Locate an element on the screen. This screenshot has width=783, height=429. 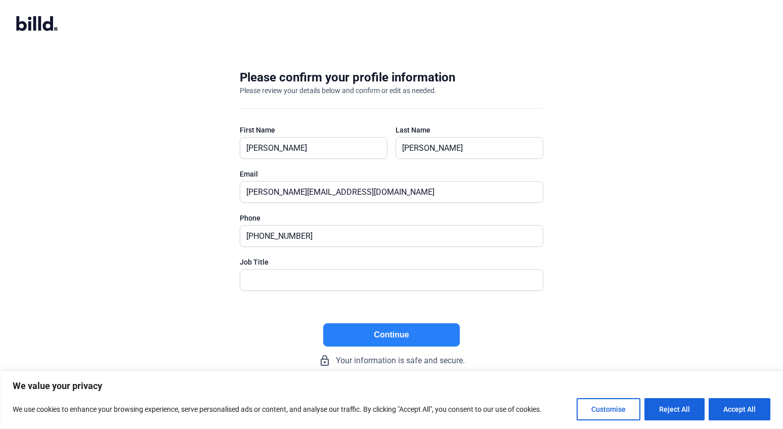
div: Email is located at coordinates (391, 174).